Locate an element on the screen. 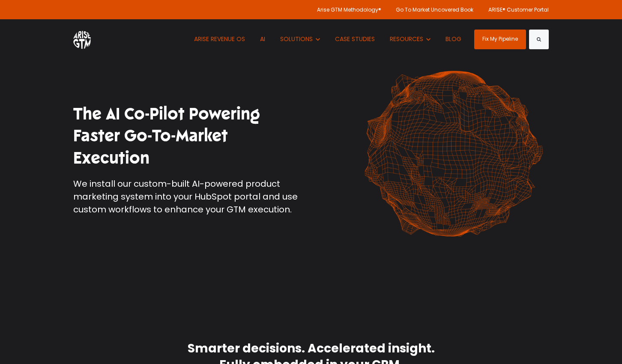 This screenshot has width=622, height=364. nav: Desktop navigation is located at coordinates (327, 39).